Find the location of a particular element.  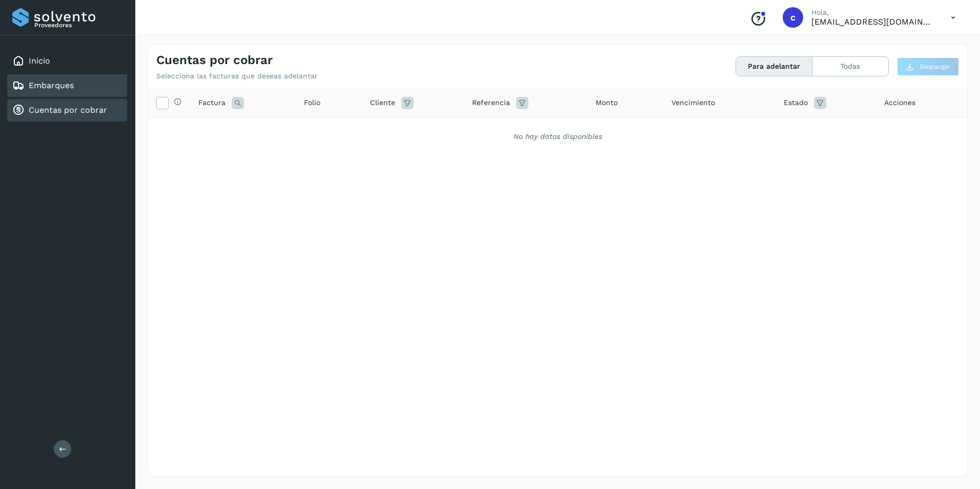

p: cuentasxcobrar@readysolutions.com.mx is located at coordinates (872, 21).